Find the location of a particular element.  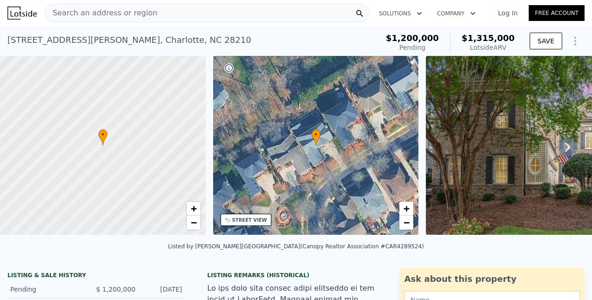

img: Lotside is located at coordinates (22, 13).